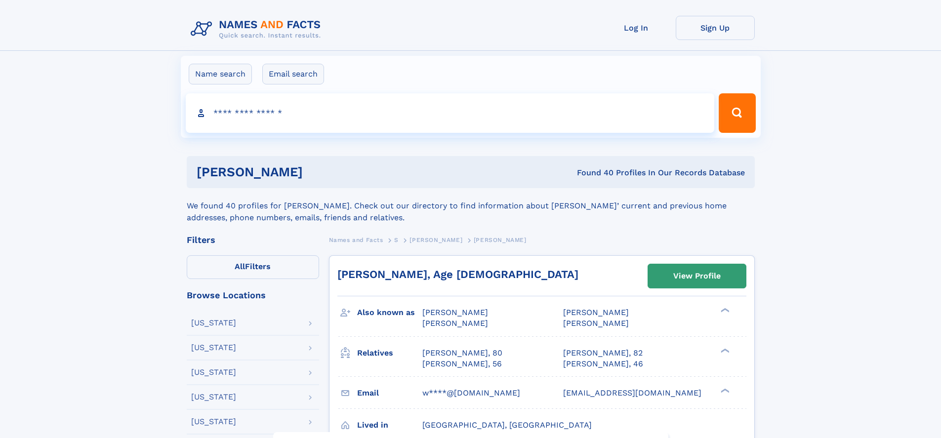  I want to click on a: Names and Facts, so click(356, 240).